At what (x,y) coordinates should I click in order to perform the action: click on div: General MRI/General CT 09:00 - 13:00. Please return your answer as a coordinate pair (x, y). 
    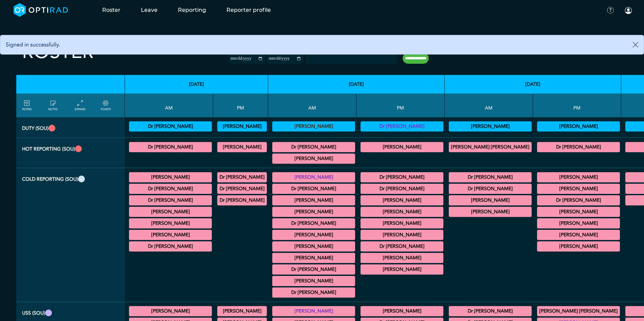
    Looking at the image, I should click on (490, 201).